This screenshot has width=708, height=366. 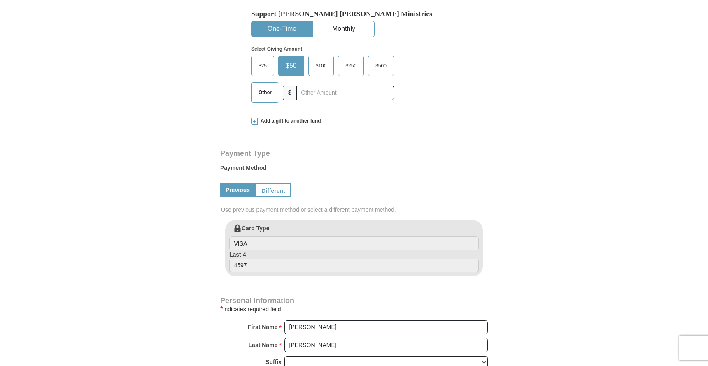 I want to click on input: Last 4, so click(x=354, y=266).